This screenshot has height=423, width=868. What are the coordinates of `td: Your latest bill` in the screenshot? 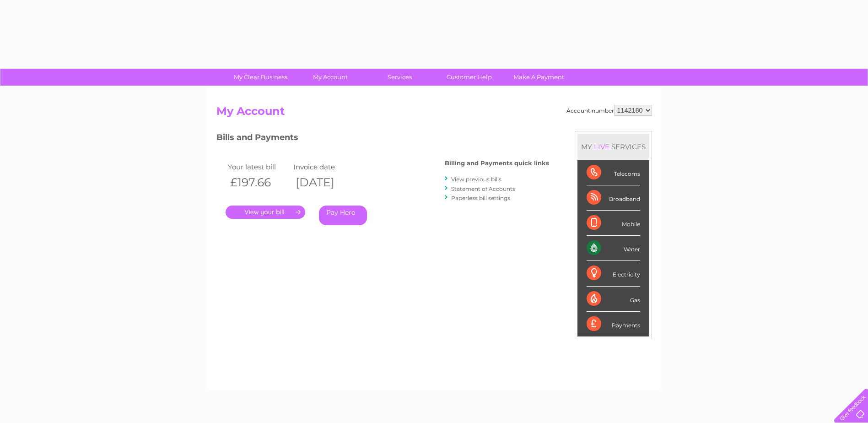 It's located at (259, 167).